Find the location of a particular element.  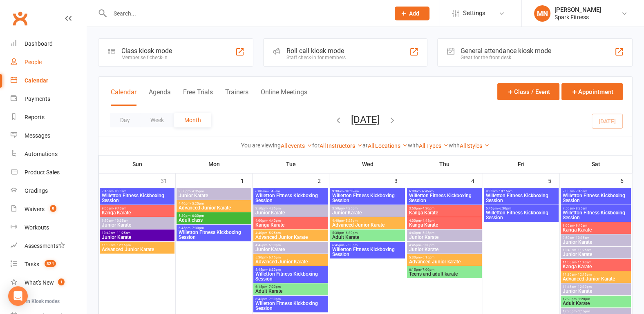

span: - 7:45am is located at coordinates (581, 191).